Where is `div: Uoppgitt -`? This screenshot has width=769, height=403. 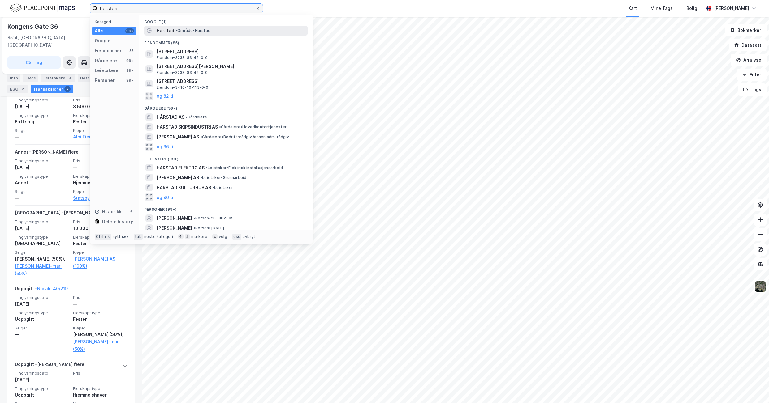
div: Uoppgitt - is located at coordinates (41, 290).